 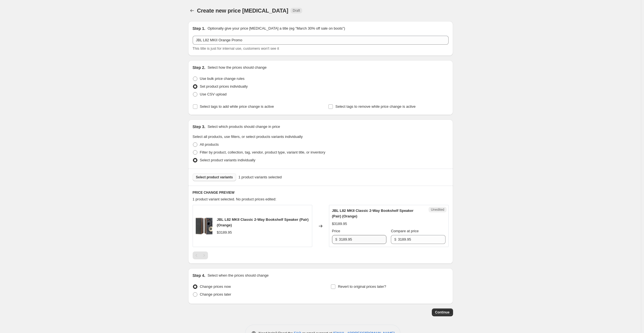 What do you see at coordinates (321, 40) in the screenshot?
I see `input: 30% off holiday sale` at bounding box center [321, 40].